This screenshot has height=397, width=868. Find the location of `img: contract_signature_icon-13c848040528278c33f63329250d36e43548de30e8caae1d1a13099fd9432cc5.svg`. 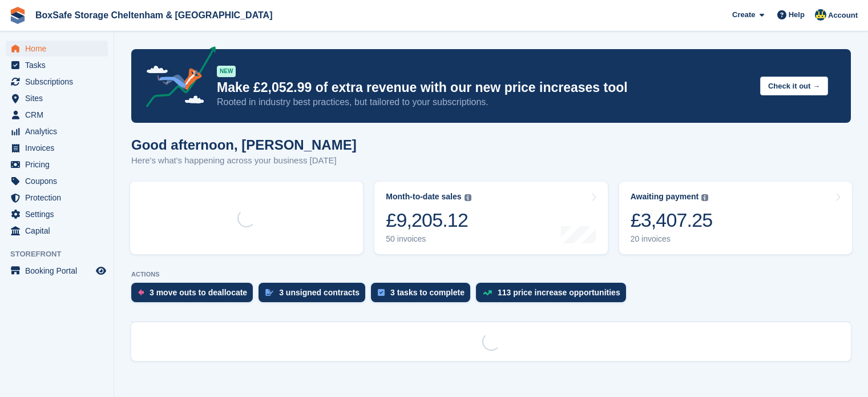

img: contract_signature_icon-13c848040528278c33f63329250d36e43548de30e8caae1d1a13099fd9432cc5.svg is located at coordinates (270, 292).